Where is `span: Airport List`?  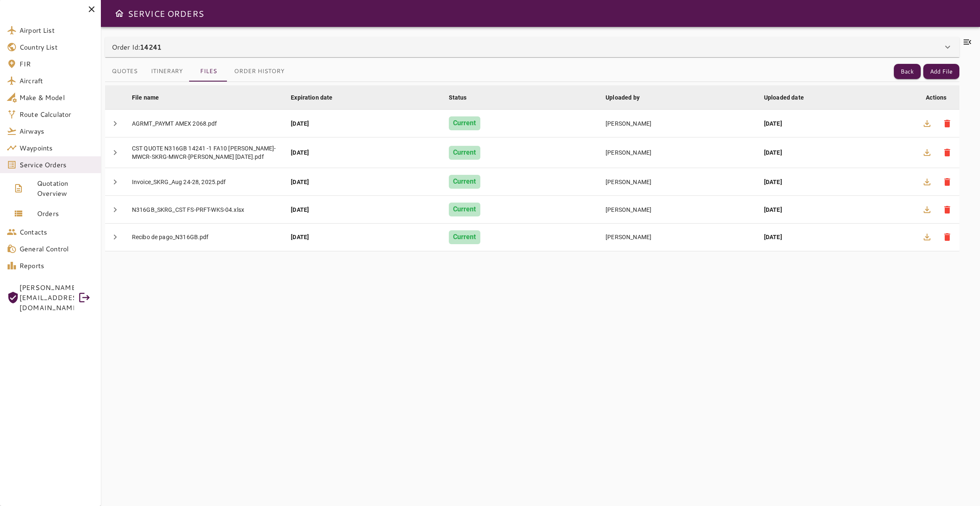
span: Airport List is located at coordinates (57, 31).